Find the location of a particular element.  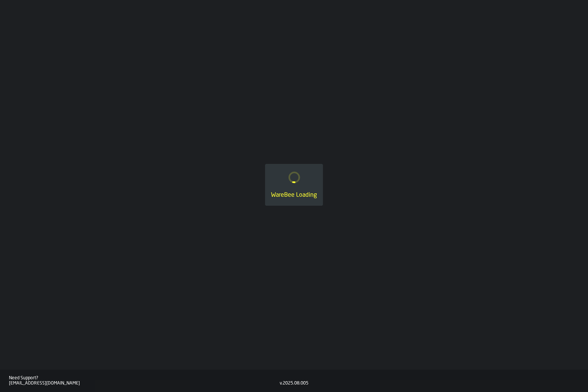

div: 2025.08.005 is located at coordinates (296, 383).